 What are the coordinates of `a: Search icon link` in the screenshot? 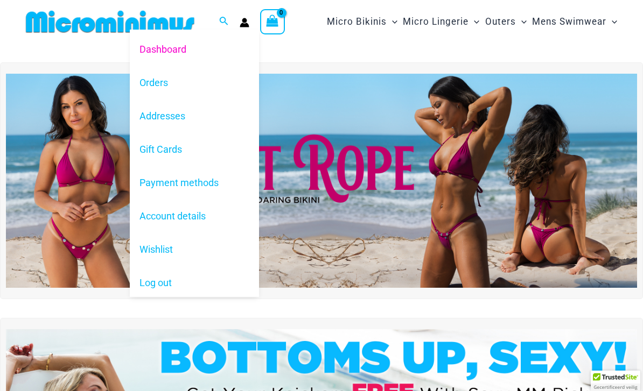 It's located at (224, 22).